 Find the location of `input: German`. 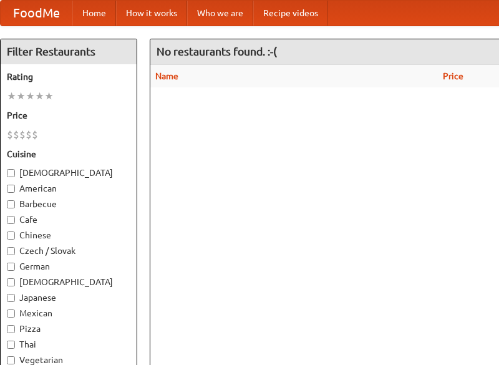

input: German is located at coordinates (11, 266).